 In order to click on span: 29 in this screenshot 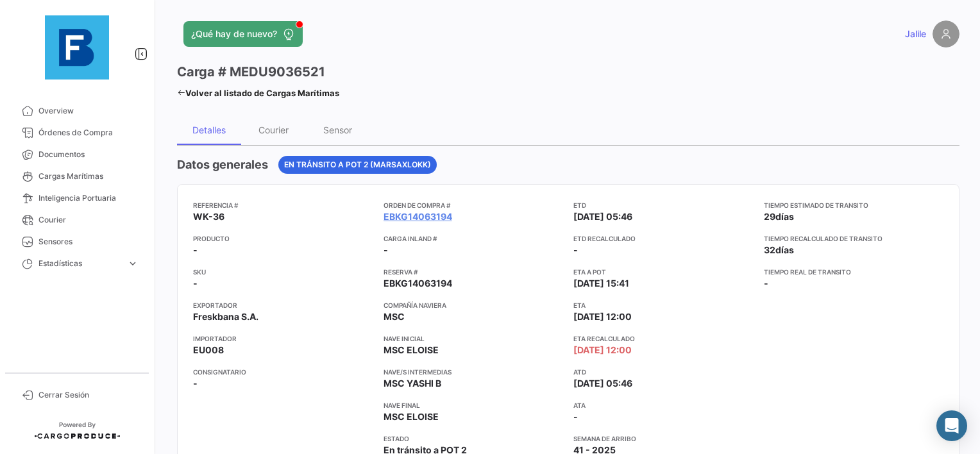, I will do `click(770, 216)`.